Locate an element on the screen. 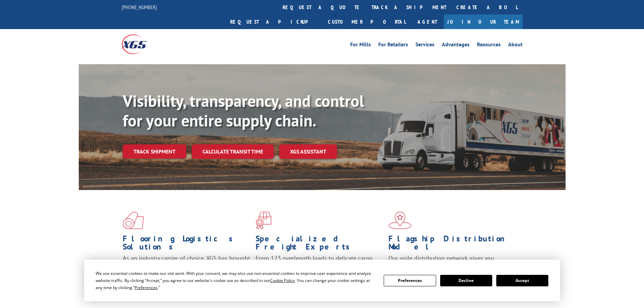  a: Resources is located at coordinates (489, 46).